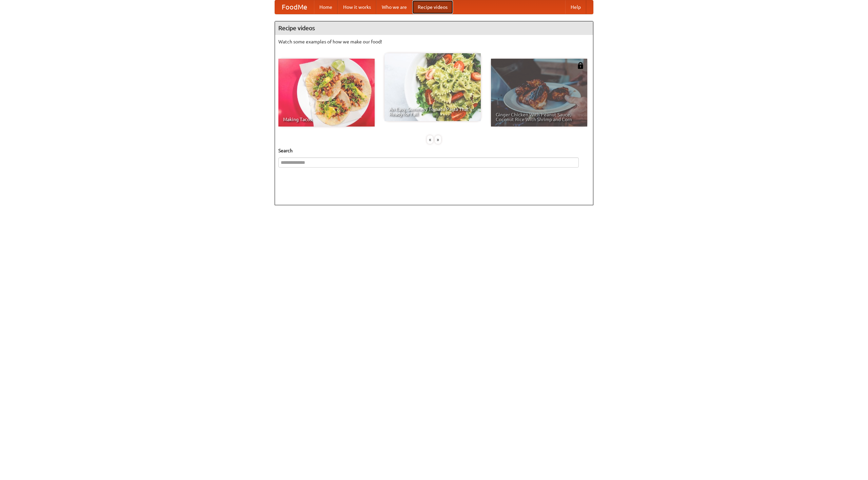  What do you see at coordinates (432, 111) in the screenshot?
I see `span: An Easy, Summery Tomato Pasta That's Ready for Fall` at bounding box center [432, 111].